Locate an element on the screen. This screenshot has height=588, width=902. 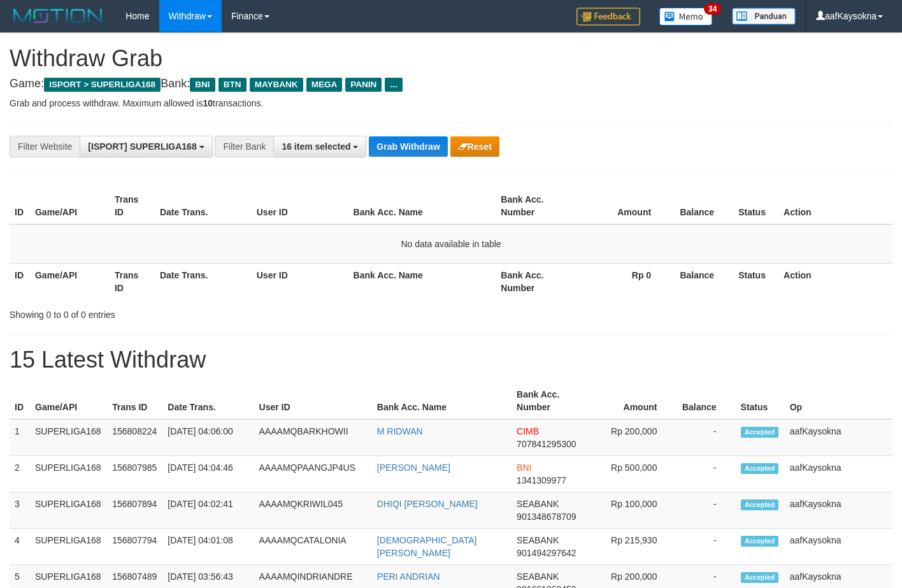
span: Copy 901494297642 to clipboard is located at coordinates (546, 552).